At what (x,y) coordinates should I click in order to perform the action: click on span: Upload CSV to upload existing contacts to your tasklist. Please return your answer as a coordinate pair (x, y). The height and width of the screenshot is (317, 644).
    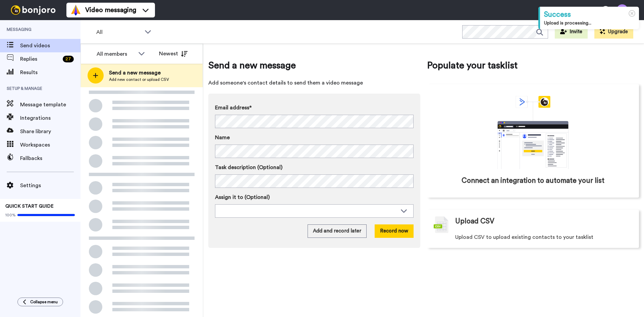
    Looking at the image, I should click on (524, 237).